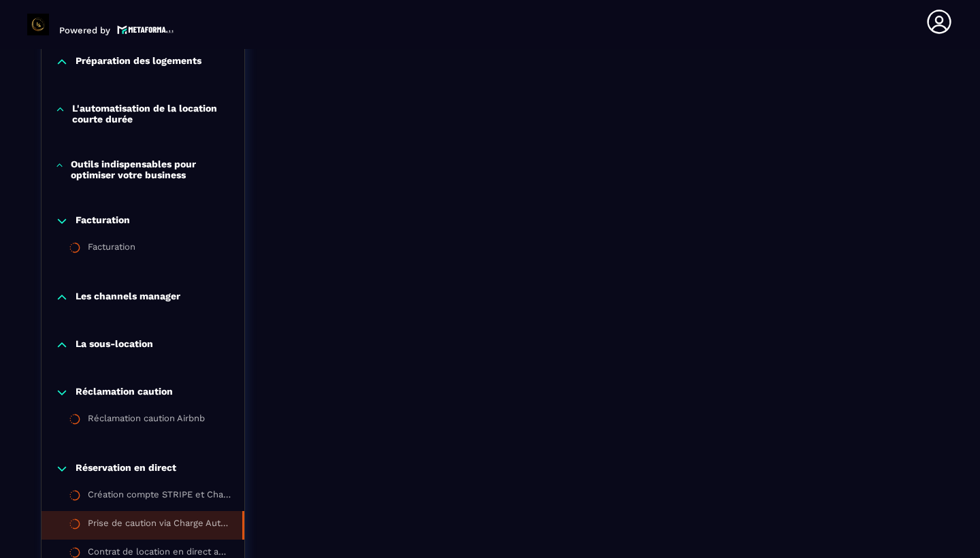  Describe the element at coordinates (126, 468) in the screenshot. I see `p: Réservation en direct` at that location.